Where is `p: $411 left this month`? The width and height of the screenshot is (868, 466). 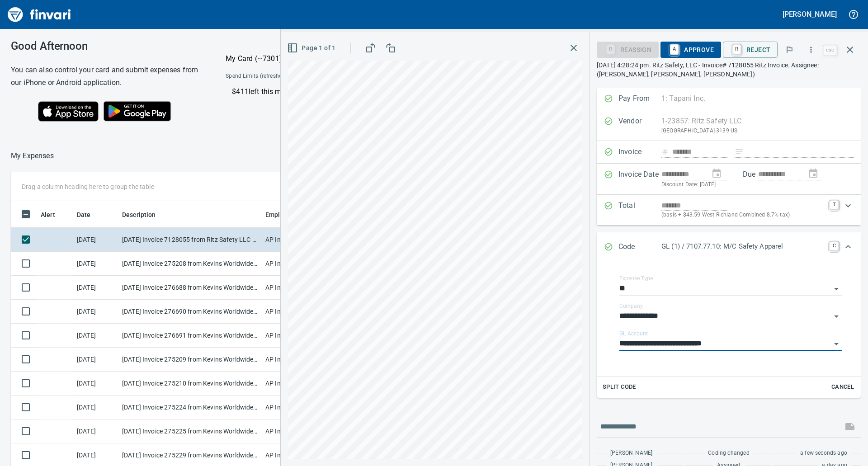 p: $411 left this month is located at coordinates (323, 92).